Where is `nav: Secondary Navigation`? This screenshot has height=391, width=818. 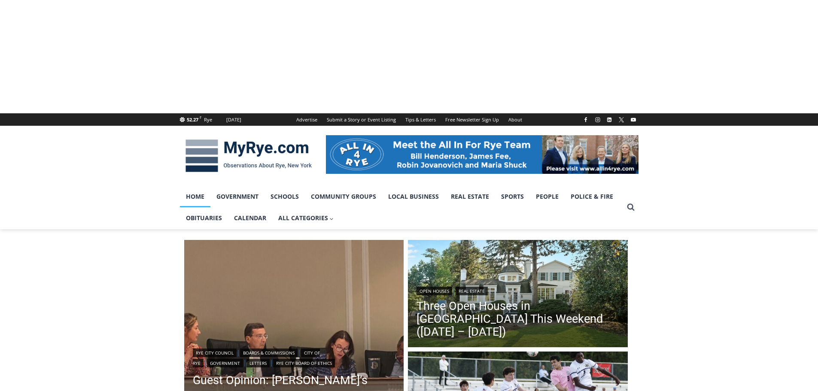
nav: Secondary Navigation is located at coordinates (409, 119).